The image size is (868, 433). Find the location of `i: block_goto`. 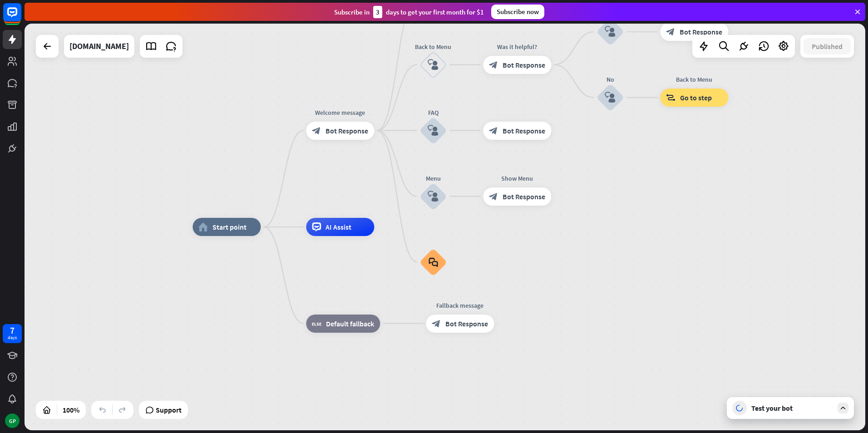

i: block_goto is located at coordinates (671, 98).